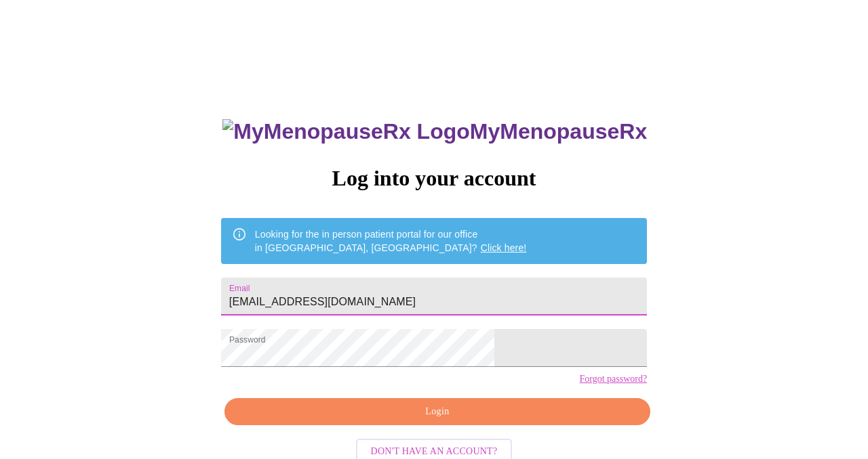 The width and height of the screenshot is (868, 459). Describe the element at coordinates (504, 248) in the screenshot. I see `a: Click here!` at that location.